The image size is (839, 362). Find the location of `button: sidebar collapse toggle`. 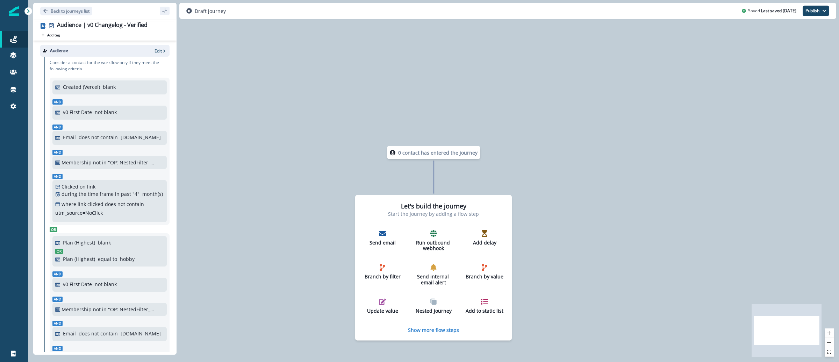

button: sidebar collapse toggle is located at coordinates (165, 11).